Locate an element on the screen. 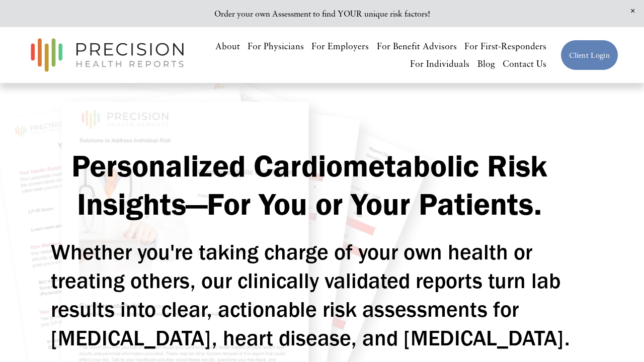  a: For Individuals is located at coordinates (439, 64).